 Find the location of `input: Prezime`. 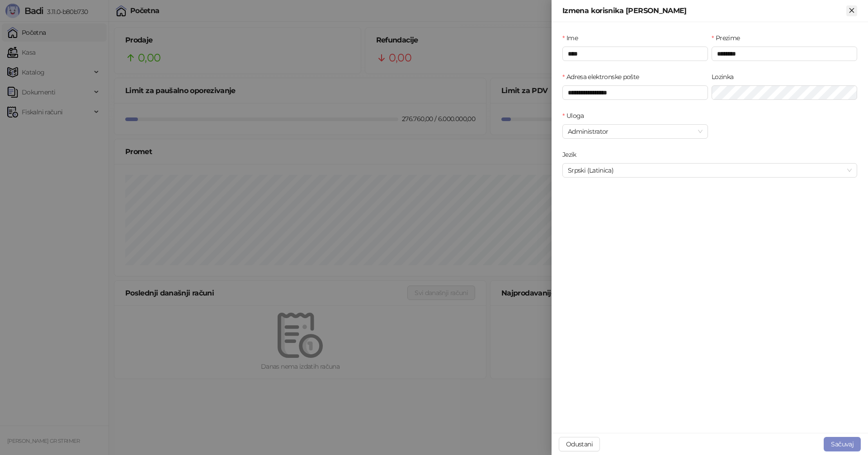

input: Prezime is located at coordinates (784, 54).